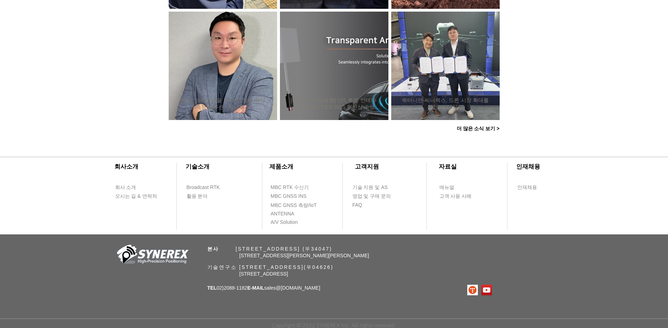  Describe the element at coordinates (445, 104) in the screenshot. I see `h2: 쿼터니언-씨너렉스, 드론 시장 확대를 위한 MOU 체결` at that location.